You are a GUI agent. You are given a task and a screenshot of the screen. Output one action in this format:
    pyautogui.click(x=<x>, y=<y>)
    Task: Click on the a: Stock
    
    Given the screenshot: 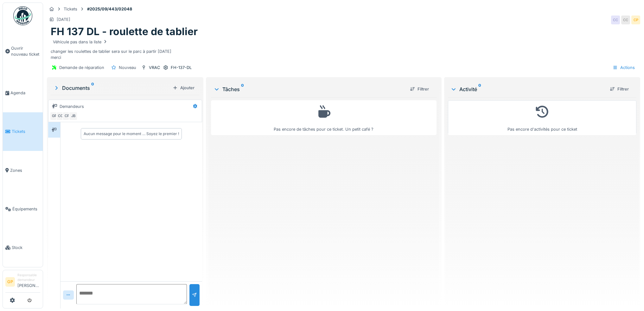 What is the action you would take?
    pyautogui.click(x=23, y=248)
    